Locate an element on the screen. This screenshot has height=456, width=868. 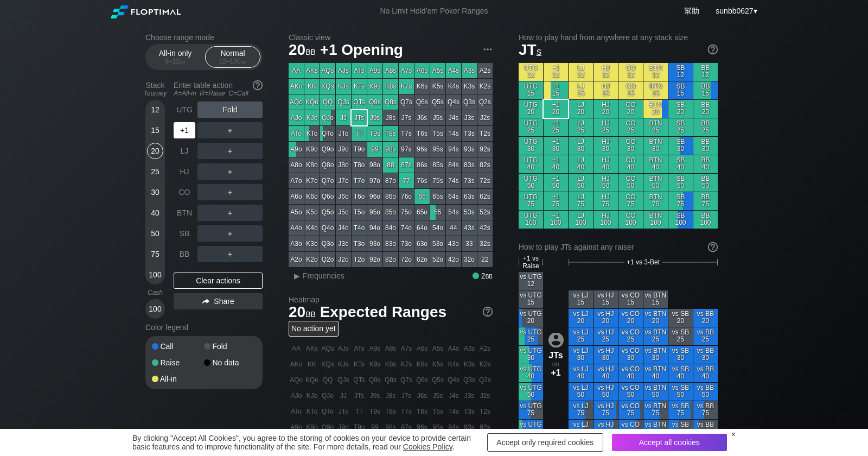
div: J7o is located at coordinates (343, 180).